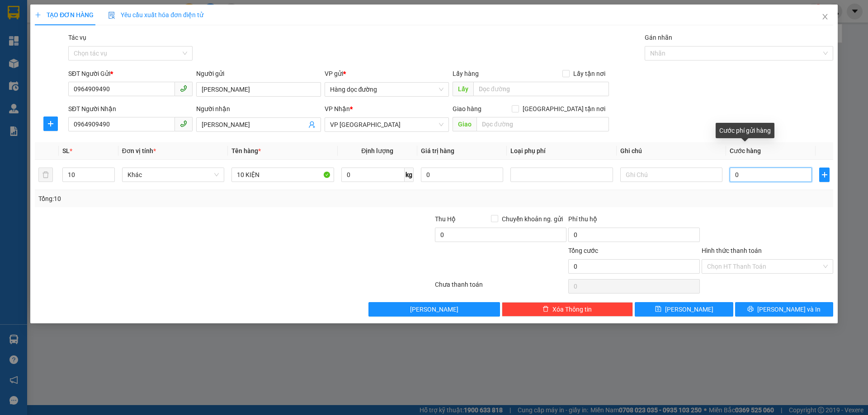 This screenshot has width=868, height=415. I want to click on span: VP Hà Đông, so click(387, 125).